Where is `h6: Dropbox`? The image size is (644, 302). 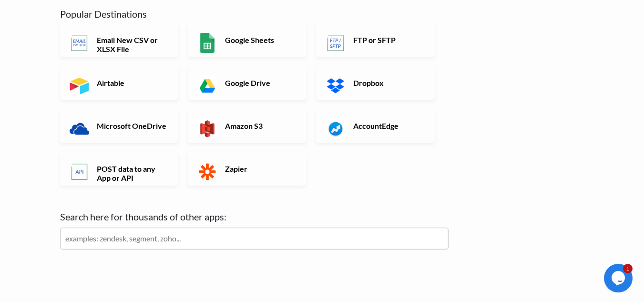 h6: Dropbox is located at coordinates (388, 83).